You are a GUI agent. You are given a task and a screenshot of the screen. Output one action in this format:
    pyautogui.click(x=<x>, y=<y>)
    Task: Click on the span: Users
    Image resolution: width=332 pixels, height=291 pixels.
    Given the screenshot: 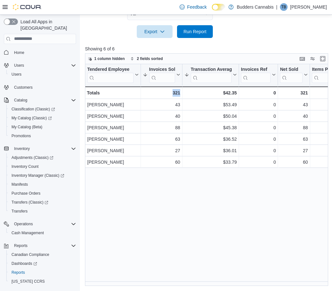 What is the action you would take?
    pyautogui.click(x=44, y=66)
    